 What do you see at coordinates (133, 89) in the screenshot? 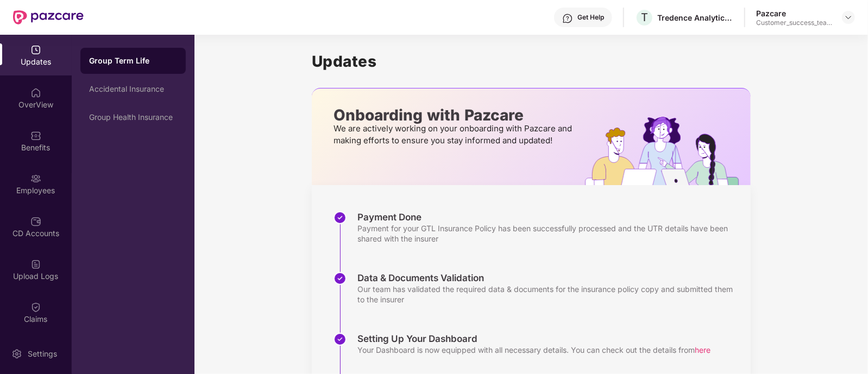
I see `div: Accidental Insurance` at bounding box center [133, 89].